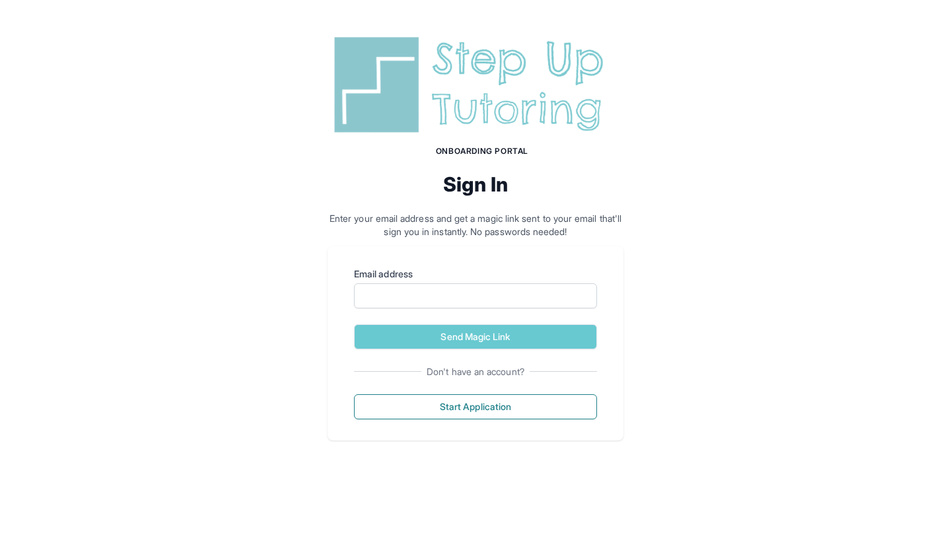 This screenshot has width=951, height=560. I want to click on span: Don't have an account?, so click(475, 372).